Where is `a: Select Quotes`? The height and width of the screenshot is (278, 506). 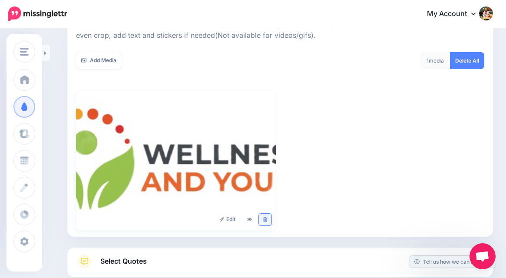 a: Select Quotes is located at coordinates (280, 266).